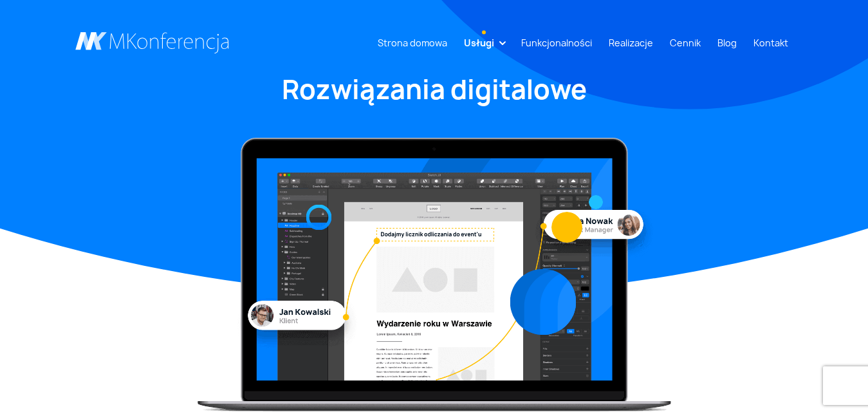 This screenshot has width=868, height=414. I want to click on a: Usługi, so click(479, 42).